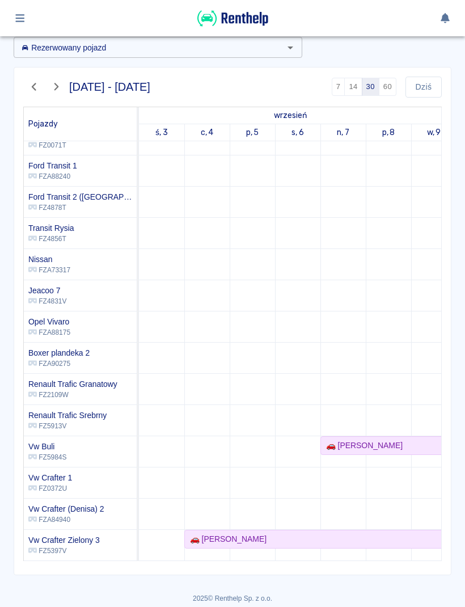  Describe the element at coordinates (389, 132) in the screenshot. I see `a: 8 września 2025` at that location.